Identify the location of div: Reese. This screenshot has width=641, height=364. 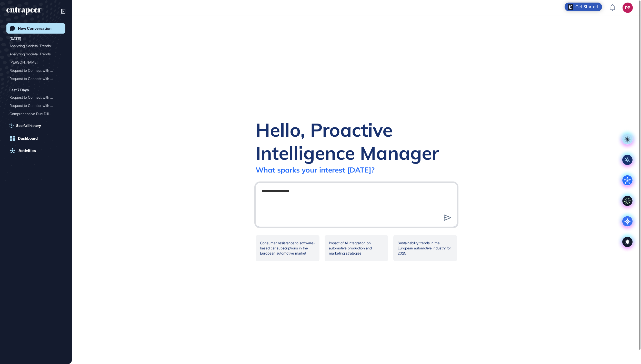
(36, 62).